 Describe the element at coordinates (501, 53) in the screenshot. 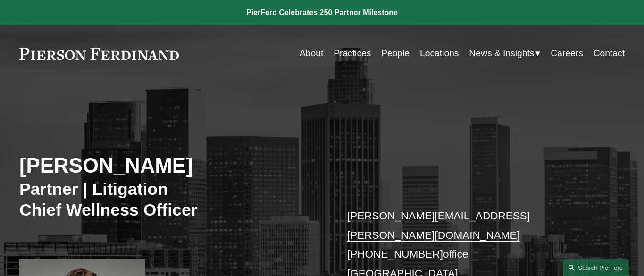

I see `span: News & Insights` at that location.